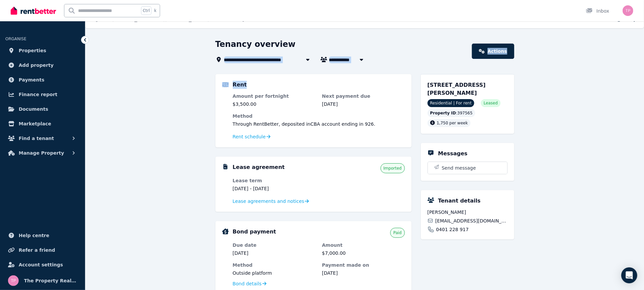  Describe the element at coordinates (16, 39) in the screenshot. I see `span: ORGANISE` at that location.